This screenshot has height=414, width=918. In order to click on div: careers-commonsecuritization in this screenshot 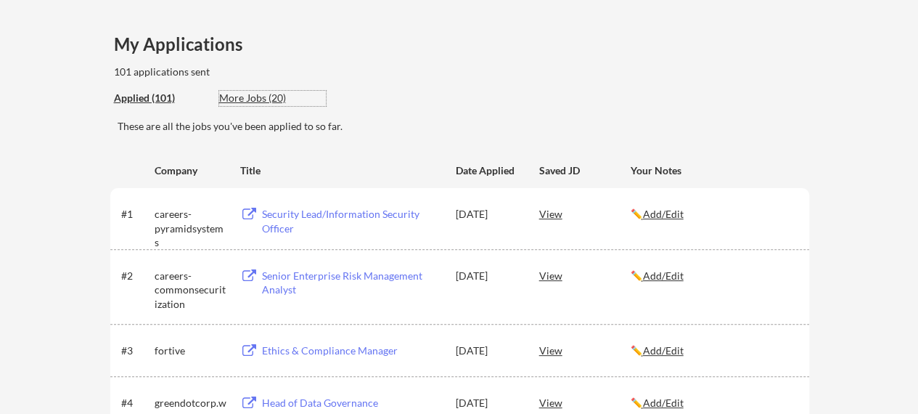, I will do `click(191, 290)`.